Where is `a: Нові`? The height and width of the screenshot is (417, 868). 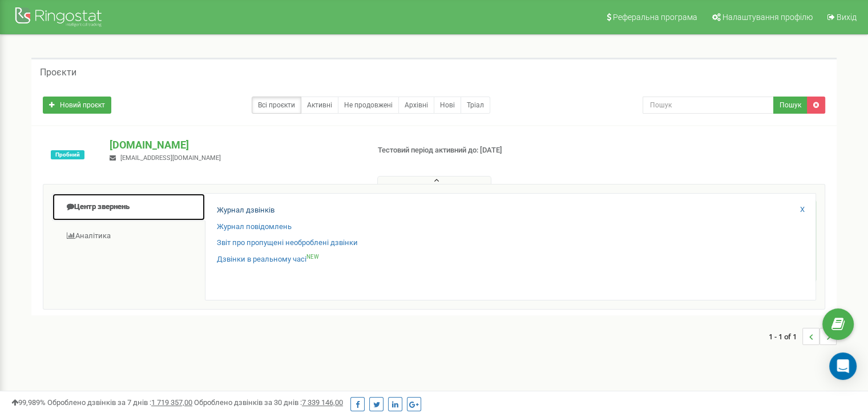
a: Нові is located at coordinates (447, 105).